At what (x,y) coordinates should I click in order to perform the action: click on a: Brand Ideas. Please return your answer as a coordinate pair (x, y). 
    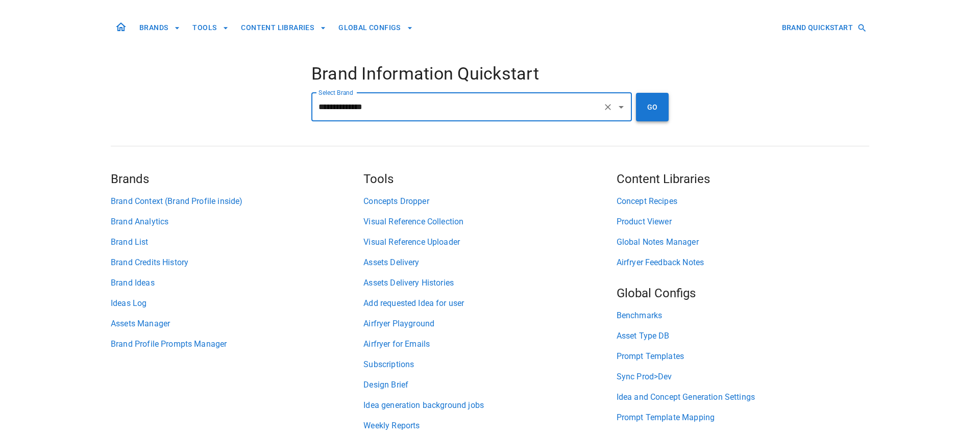
    Looking at the image, I should click on (237, 283).